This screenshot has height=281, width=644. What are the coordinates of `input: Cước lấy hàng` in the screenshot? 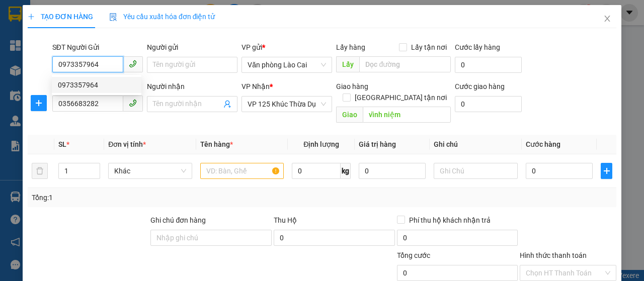 It's located at (488, 65).